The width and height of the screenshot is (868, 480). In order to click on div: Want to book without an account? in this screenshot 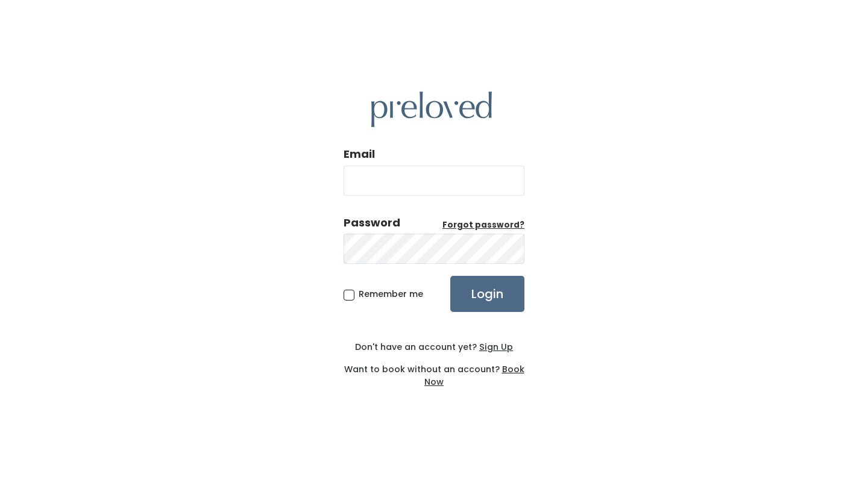, I will do `click(434, 371)`.